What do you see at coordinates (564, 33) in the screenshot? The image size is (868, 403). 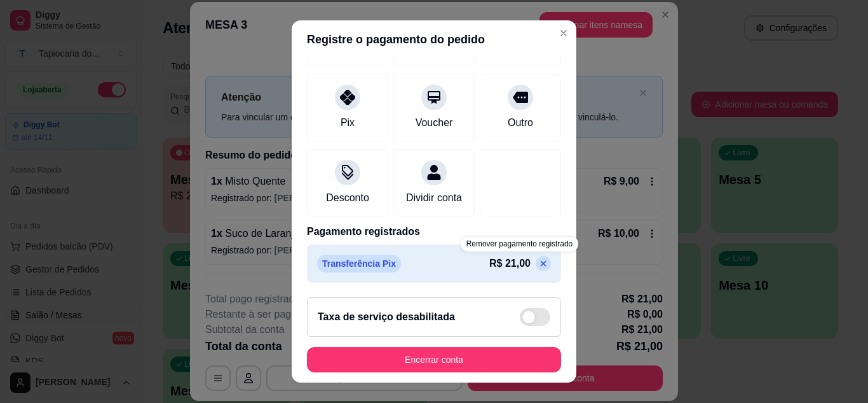 I see `button: Close` at bounding box center [564, 33].